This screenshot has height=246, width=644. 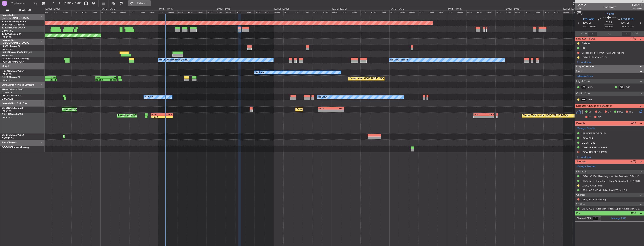 What do you see at coordinates (11, 46) in the screenshot?
I see `a: LX-GBHFalcon 7X` at bounding box center [11, 46].